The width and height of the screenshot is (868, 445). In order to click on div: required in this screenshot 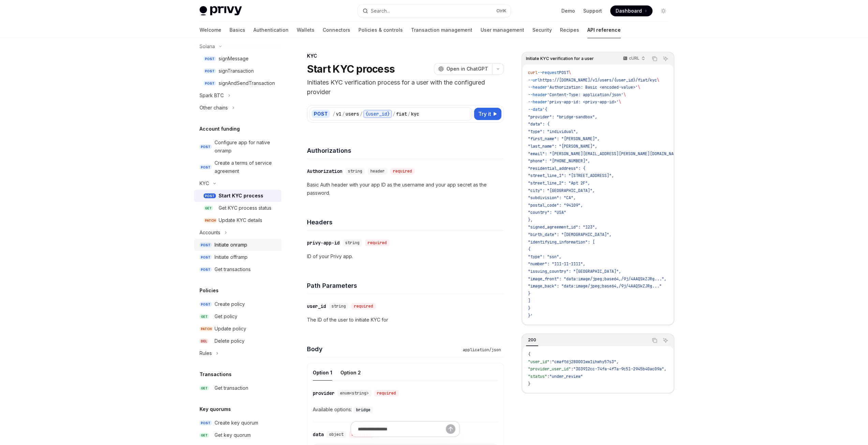, I will do `click(364, 306)`.